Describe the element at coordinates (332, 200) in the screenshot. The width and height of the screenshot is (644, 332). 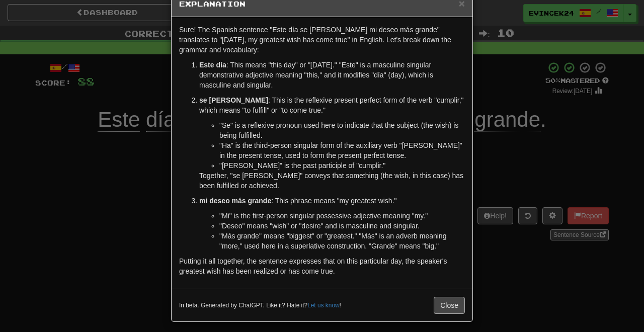
I see `p: : This phrase means "my greatest wish."` at that location.